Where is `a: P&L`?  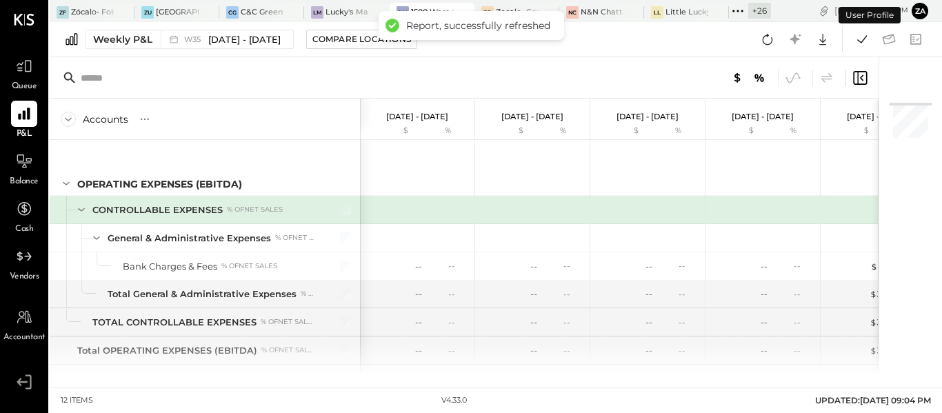
a: P&L is located at coordinates (24, 121).